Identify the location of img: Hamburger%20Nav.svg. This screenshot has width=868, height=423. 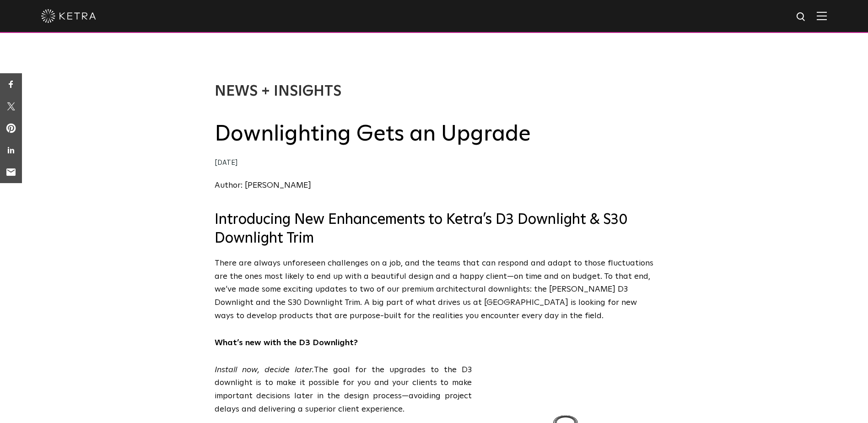
(822, 15).